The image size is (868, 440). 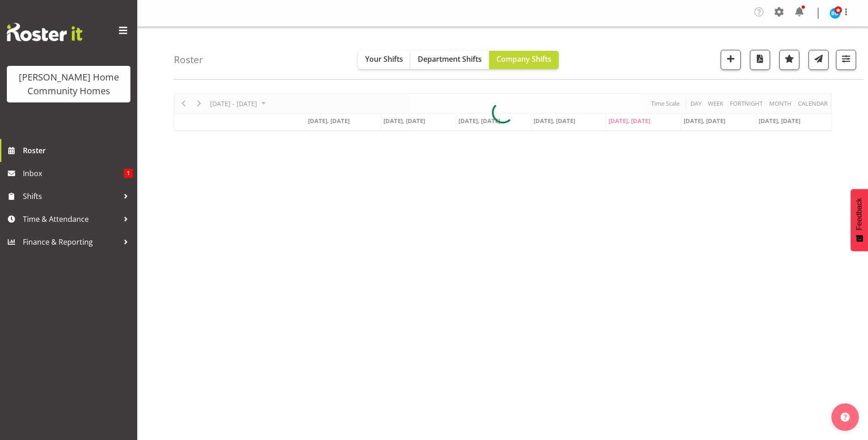 What do you see at coordinates (71, 242) in the screenshot?
I see `span: Finance & Reporting` at bounding box center [71, 242].